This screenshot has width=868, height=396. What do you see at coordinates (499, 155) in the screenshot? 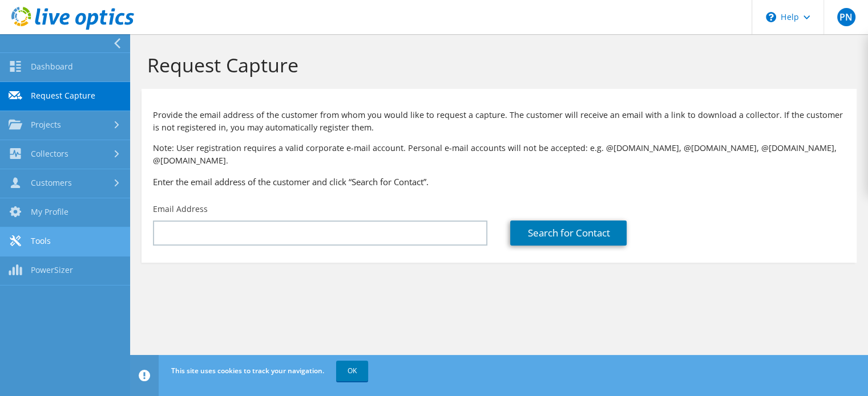
I see `p: Note: User registration requires a valid corporate e-mail account. Personal e-mail accounts will ...` at bounding box center [499, 155].